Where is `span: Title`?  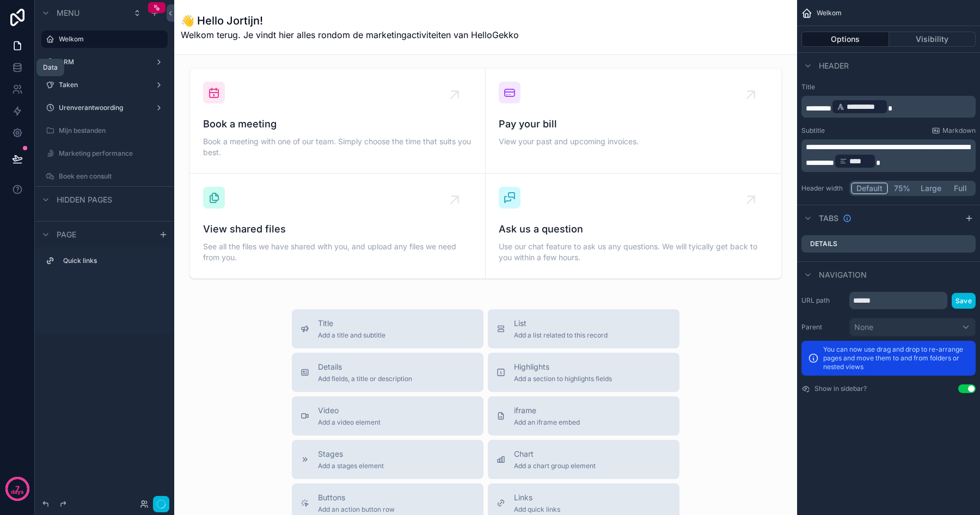
span: Title is located at coordinates (352, 324).